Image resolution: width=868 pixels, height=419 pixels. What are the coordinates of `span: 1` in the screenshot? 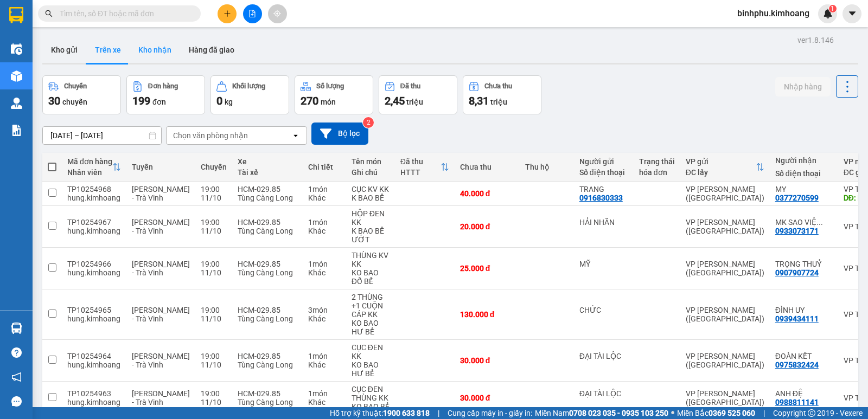 It's located at (833, 9).